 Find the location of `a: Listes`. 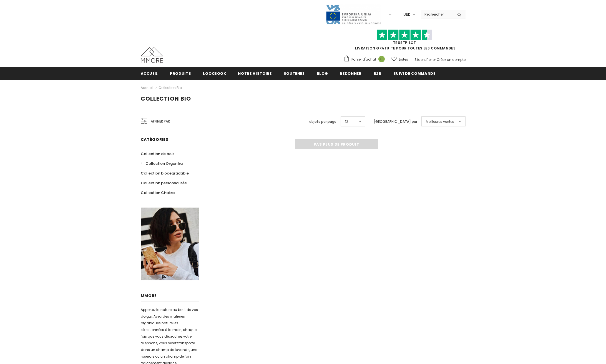

a: Listes is located at coordinates (400, 59).